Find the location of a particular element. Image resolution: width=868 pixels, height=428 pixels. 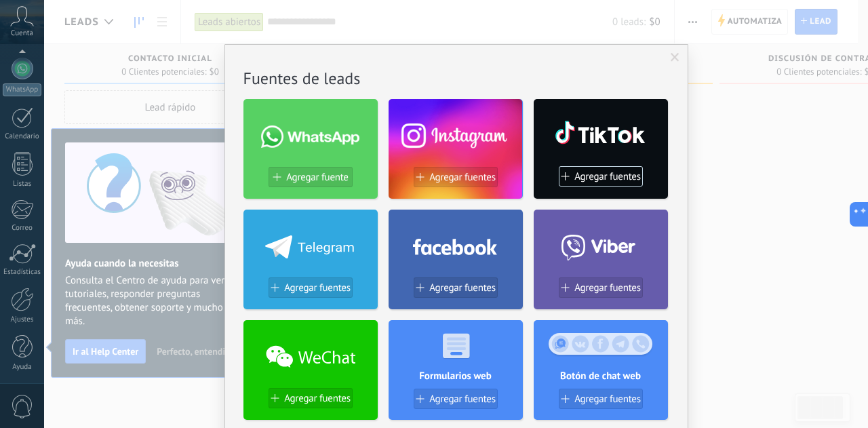

div: Calendario is located at coordinates (22, 137).